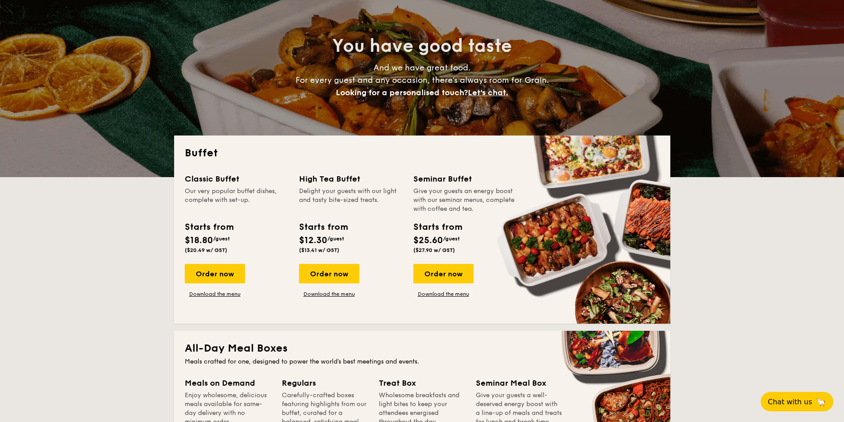 This screenshot has width=844, height=422. Describe the element at coordinates (206, 250) in the screenshot. I see `span: ($20.49 w/ GST)` at that location.